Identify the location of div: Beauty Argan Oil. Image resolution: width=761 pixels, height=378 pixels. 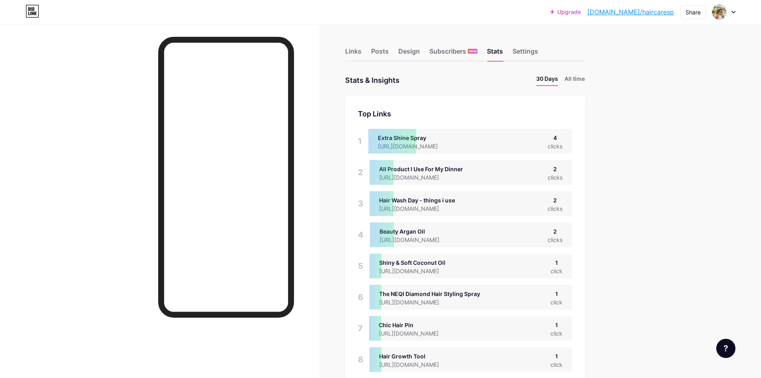
(416, 231).